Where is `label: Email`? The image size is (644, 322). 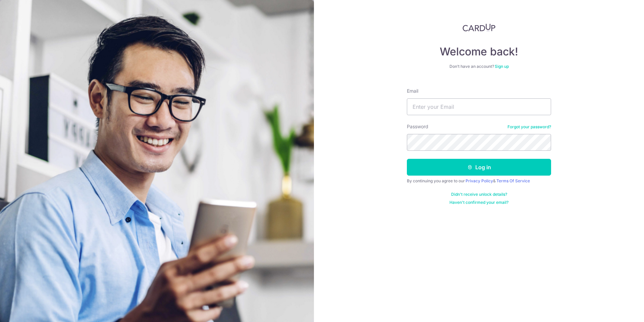
label: Email is located at coordinates (413, 91).